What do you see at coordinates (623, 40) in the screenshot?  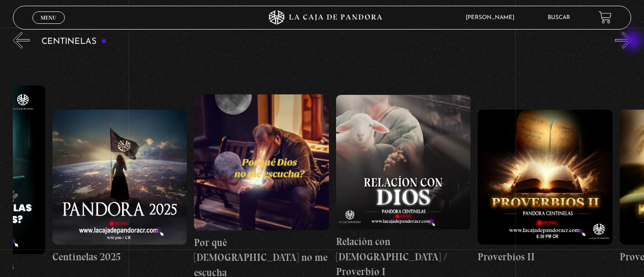 I see `button: Next` at bounding box center [623, 40].